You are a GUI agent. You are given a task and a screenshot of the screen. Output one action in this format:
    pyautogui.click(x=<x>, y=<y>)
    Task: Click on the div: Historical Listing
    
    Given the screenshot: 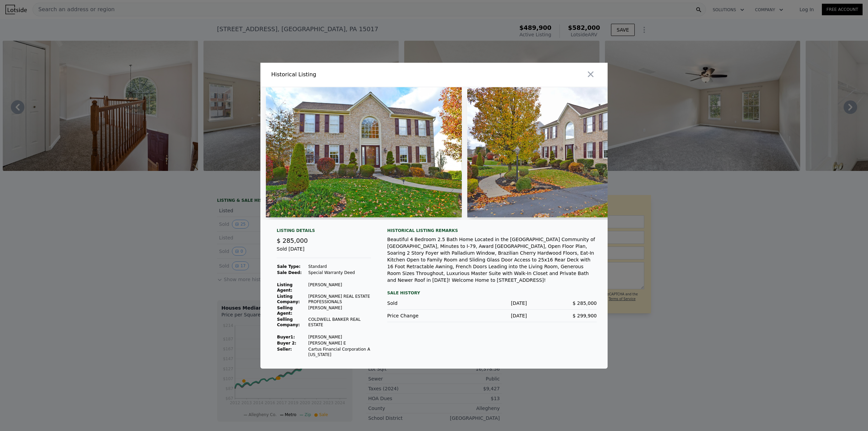 What is the action you would take?
    pyautogui.click(x=351, y=75)
    